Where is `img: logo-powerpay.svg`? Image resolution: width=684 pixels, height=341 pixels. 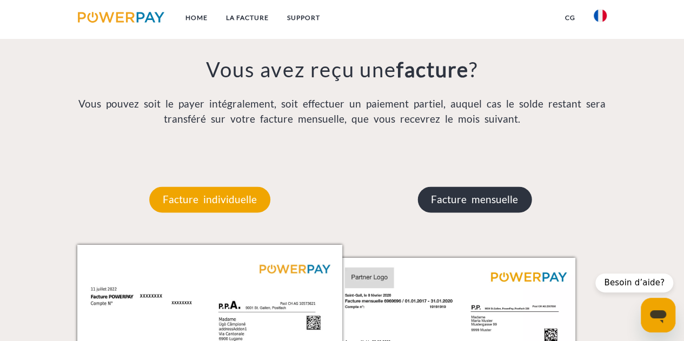
img: logo-powerpay.svg is located at coordinates (121, 17).